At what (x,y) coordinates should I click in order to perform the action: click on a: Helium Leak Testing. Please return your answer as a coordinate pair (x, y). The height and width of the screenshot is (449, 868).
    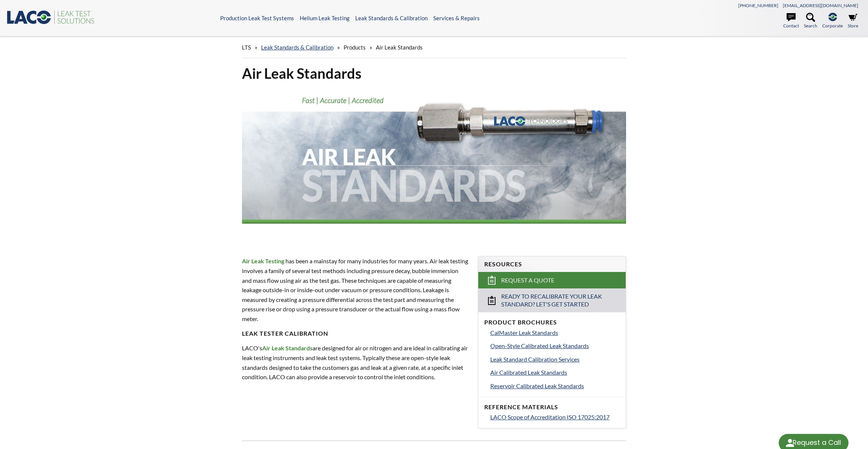
    Looking at the image, I should click on (324, 18).